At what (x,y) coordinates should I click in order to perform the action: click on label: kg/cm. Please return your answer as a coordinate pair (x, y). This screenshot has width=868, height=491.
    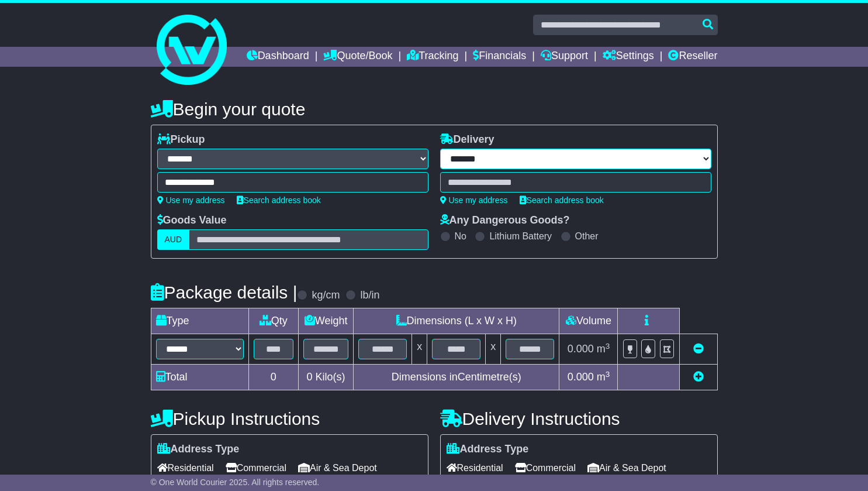
    Looking at the image, I should click on (325, 295).